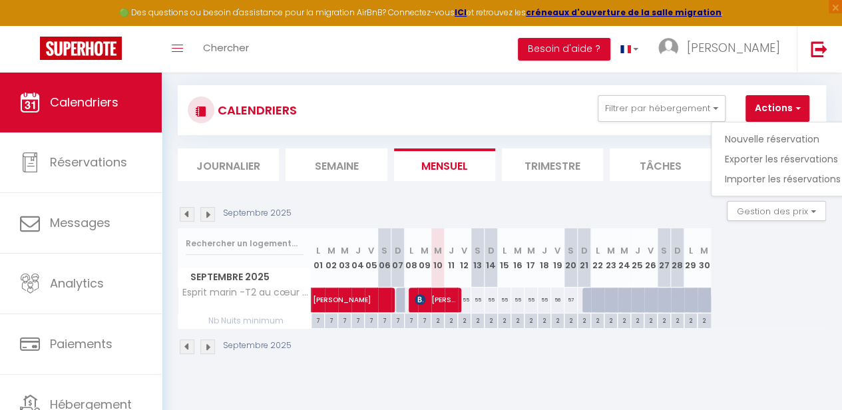 The image size is (842, 410). I want to click on th: 05, so click(371, 258).